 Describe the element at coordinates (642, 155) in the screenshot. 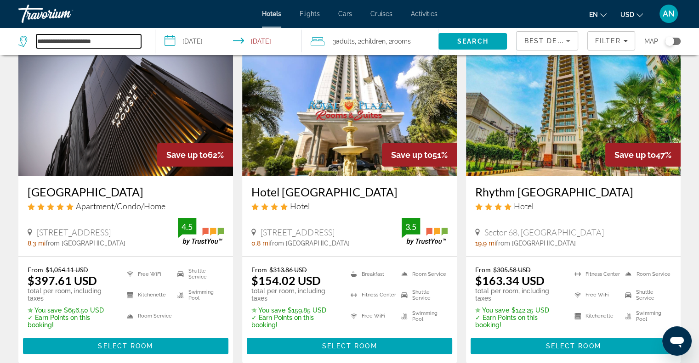

I see `div: 47%` at that location.